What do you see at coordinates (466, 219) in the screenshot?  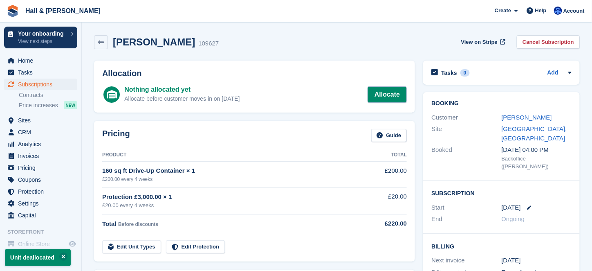 I see `div: End` at bounding box center [466, 219].